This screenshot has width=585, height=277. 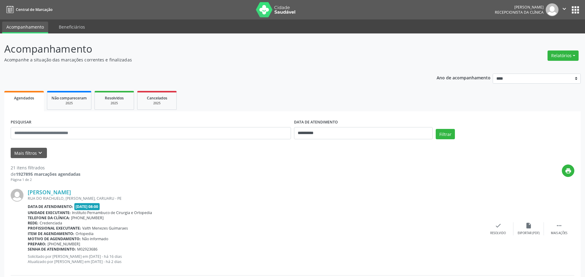 What do you see at coordinates (95, 239) in the screenshot?
I see `span: Não informado` at bounding box center [95, 239].